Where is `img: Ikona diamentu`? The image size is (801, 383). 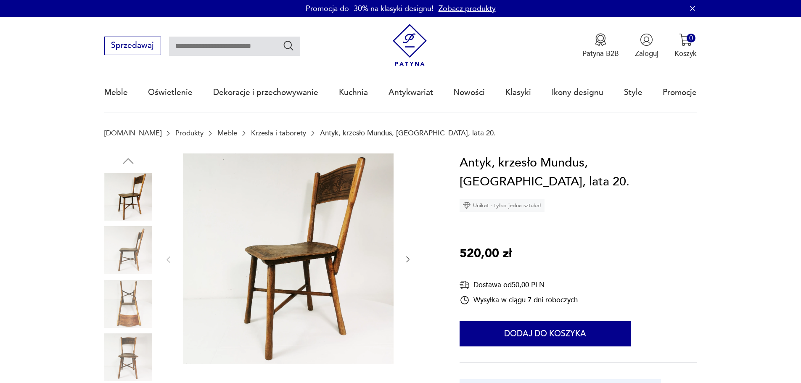
img: Ikona diamentu is located at coordinates (467, 206).